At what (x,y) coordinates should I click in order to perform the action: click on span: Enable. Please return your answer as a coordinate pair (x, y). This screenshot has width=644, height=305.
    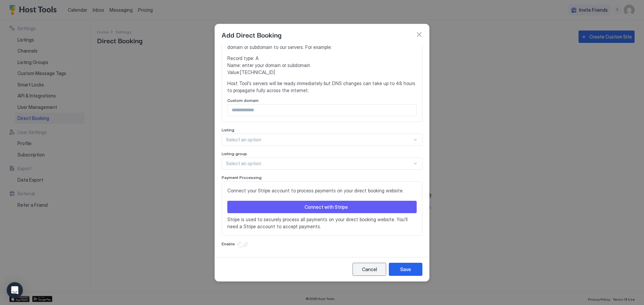
    Looking at the image, I should click on (228, 244).